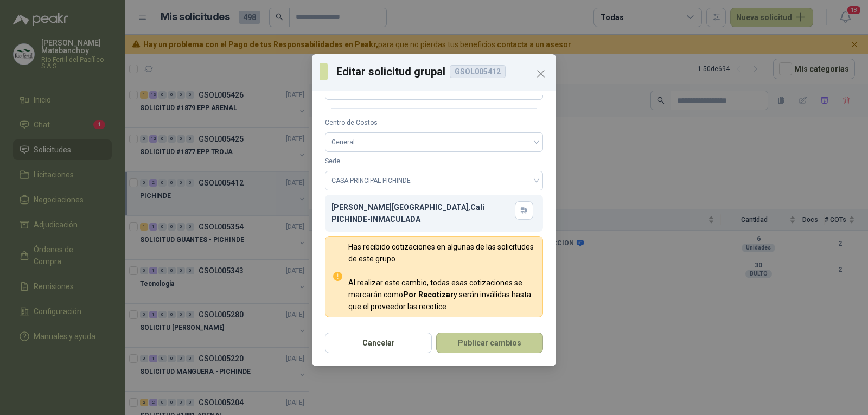 The image size is (868, 415). What do you see at coordinates (434, 161) in the screenshot?
I see `label: Sede` at bounding box center [434, 161].